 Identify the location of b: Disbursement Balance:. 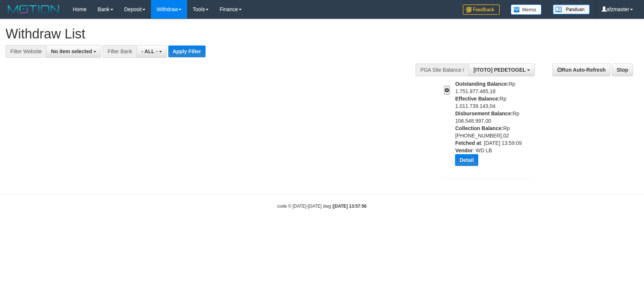
(484, 113).